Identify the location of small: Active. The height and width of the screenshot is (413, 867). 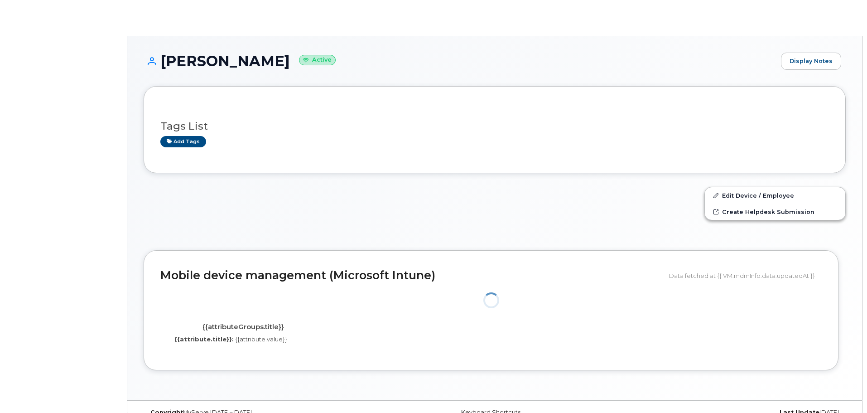
(317, 60).